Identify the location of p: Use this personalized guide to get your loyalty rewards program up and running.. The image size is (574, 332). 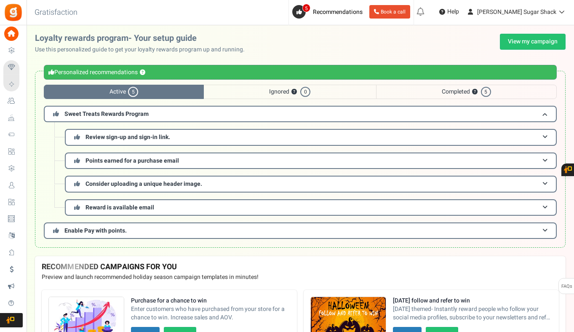
(143, 50).